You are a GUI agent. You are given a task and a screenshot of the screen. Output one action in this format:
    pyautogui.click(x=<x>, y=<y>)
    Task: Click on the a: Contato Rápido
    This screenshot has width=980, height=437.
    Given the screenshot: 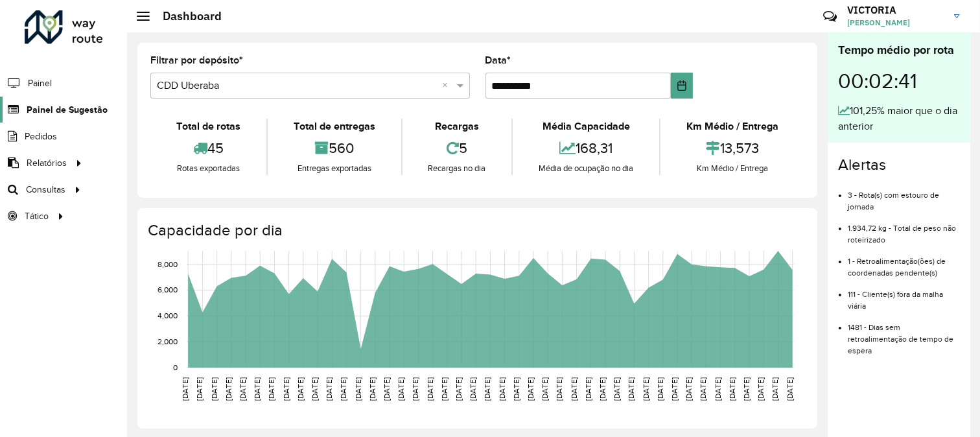 What is the action you would take?
    pyautogui.click(x=830, y=16)
    